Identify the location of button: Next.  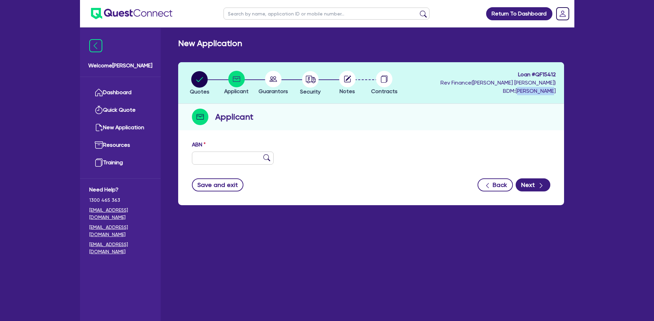
(533, 185).